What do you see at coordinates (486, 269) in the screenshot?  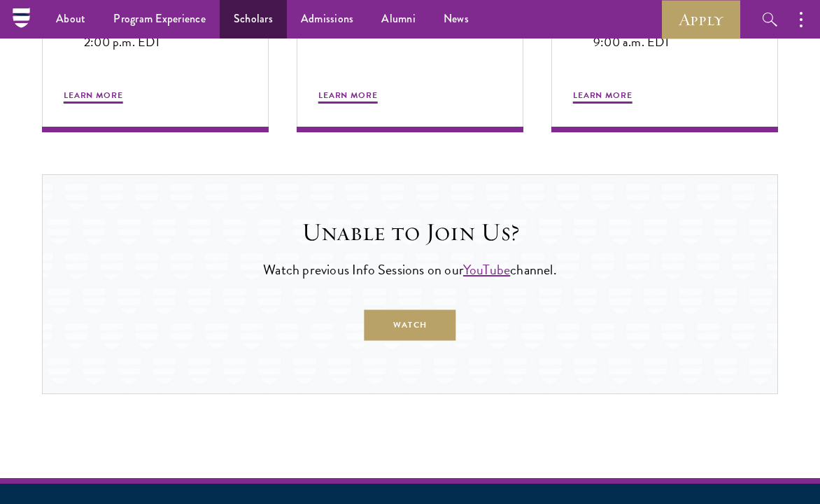 I see `a: YouTube` at bounding box center [486, 269].